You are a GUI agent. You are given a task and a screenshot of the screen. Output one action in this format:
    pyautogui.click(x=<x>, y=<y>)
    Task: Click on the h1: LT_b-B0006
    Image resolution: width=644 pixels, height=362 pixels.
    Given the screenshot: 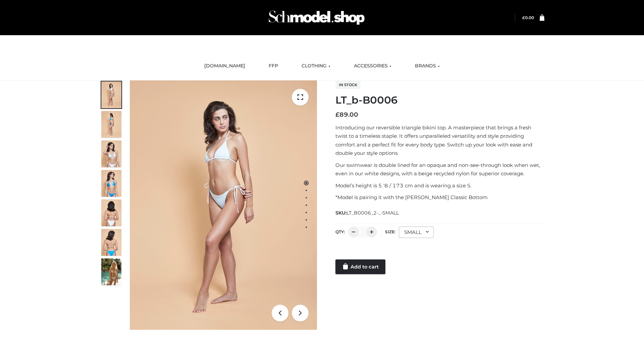 What is the action you would take?
    pyautogui.click(x=440, y=100)
    